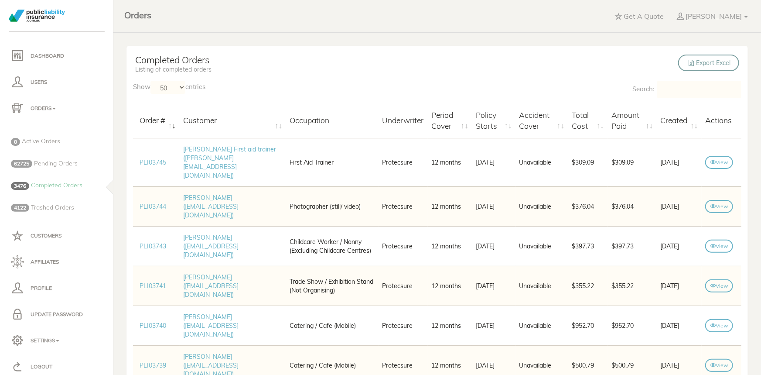  What do you see at coordinates (37, 16) in the screenshot?
I see `img: PLI_logotransparent.png` at bounding box center [37, 16].